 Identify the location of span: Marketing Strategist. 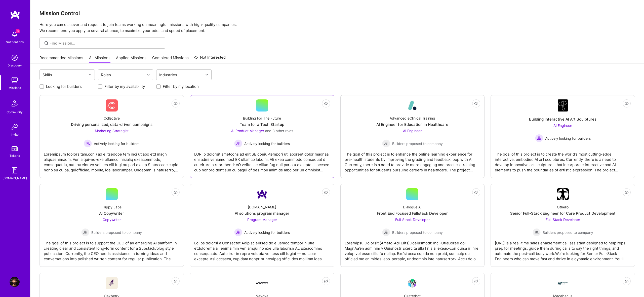
(112, 131).